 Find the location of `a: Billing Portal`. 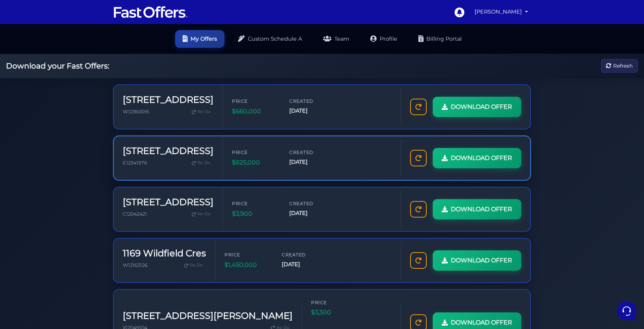

a: Billing Portal is located at coordinates (440, 39).